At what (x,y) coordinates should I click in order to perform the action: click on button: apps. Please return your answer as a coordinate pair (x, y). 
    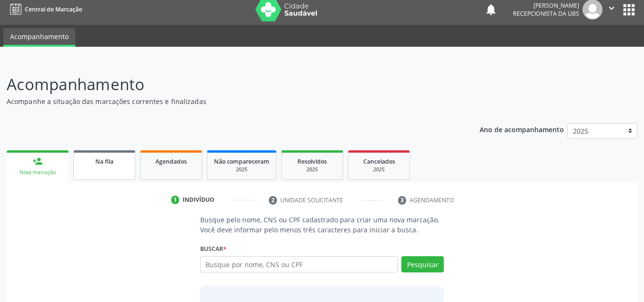
    Looking at the image, I should click on (629, 10).